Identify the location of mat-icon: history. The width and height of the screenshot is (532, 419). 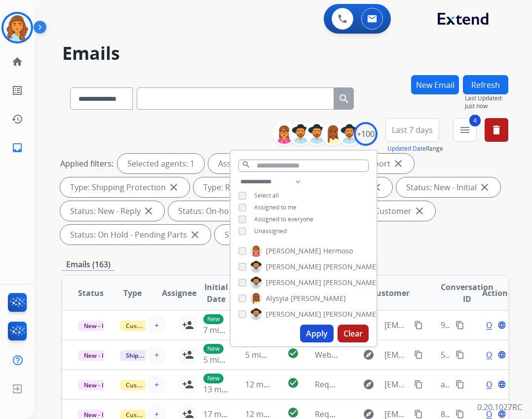
(17, 119).